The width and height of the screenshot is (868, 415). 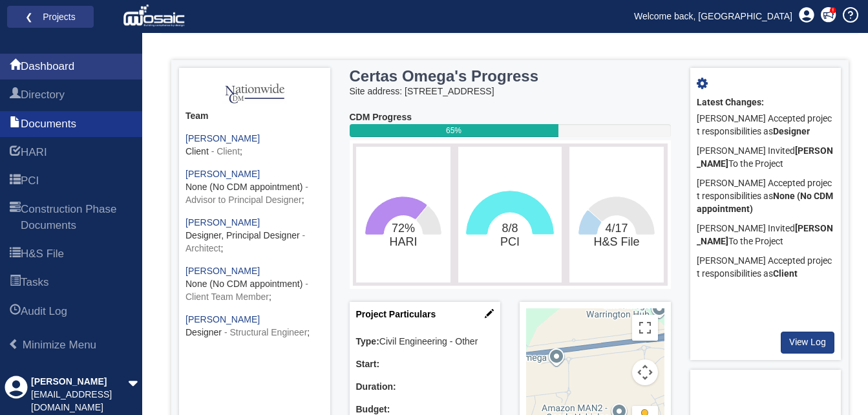 I want to click on b: Start:, so click(x=368, y=364).